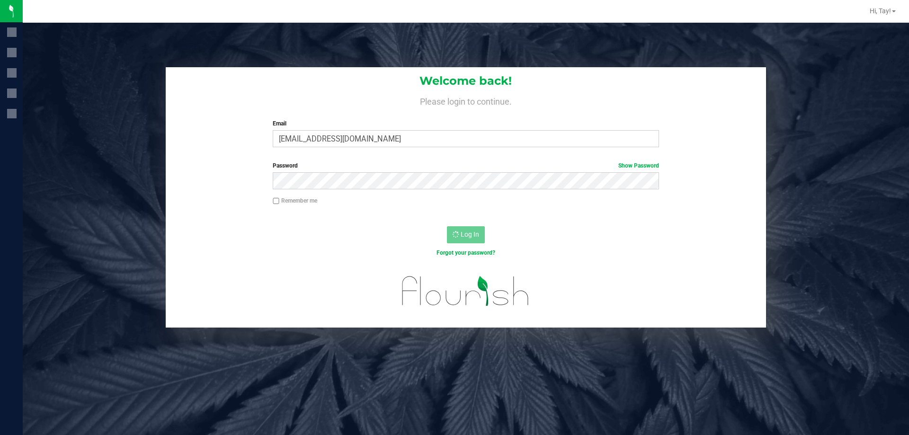 The image size is (909, 435). Describe the element at coordinates (465, 124) in the screenshot. I see `label: Email` at that location.